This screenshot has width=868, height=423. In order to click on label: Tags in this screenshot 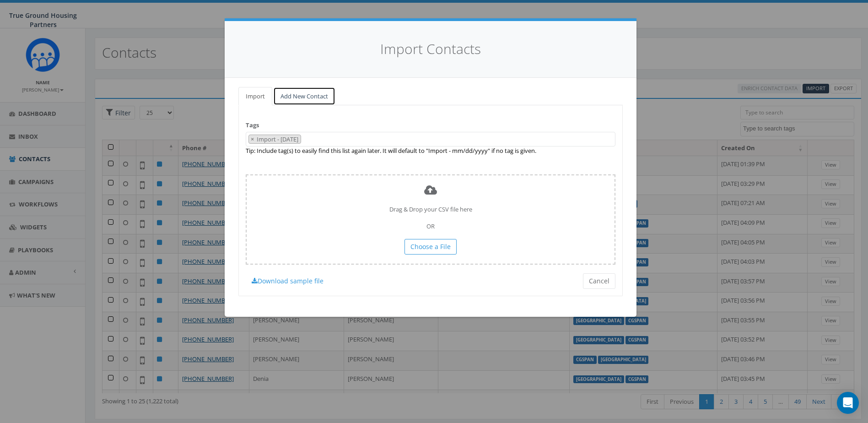, I will do `click(252, 125)`.